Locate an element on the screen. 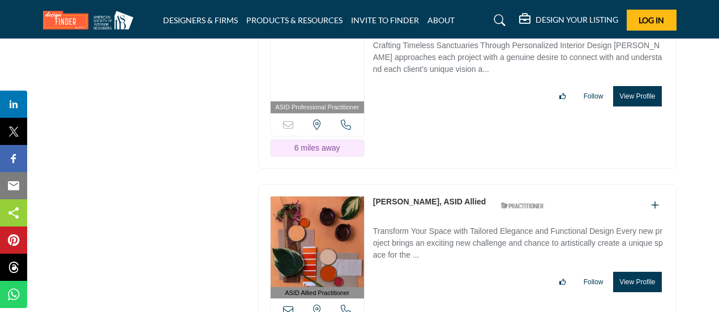 This screenshot has width=719, height=312. a: Search is located at coordinates (498, 20).